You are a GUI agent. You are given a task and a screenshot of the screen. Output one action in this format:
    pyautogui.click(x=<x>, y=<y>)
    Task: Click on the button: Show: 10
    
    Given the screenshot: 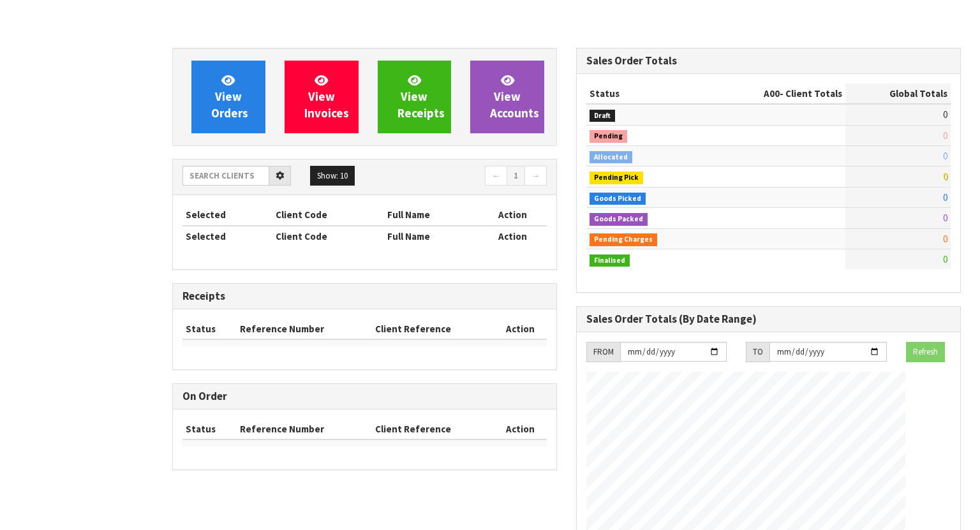 What is the action you would take?
    pyautogui.click(x=332, y=176)
    